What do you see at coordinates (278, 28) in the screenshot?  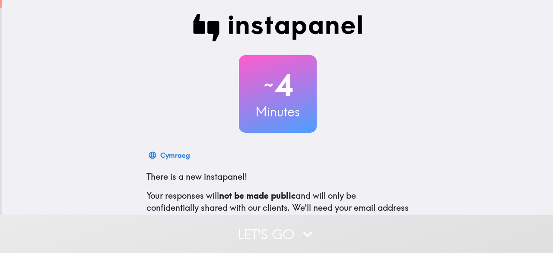 I see `img: Instapanel` at bounding box center [278, 28].